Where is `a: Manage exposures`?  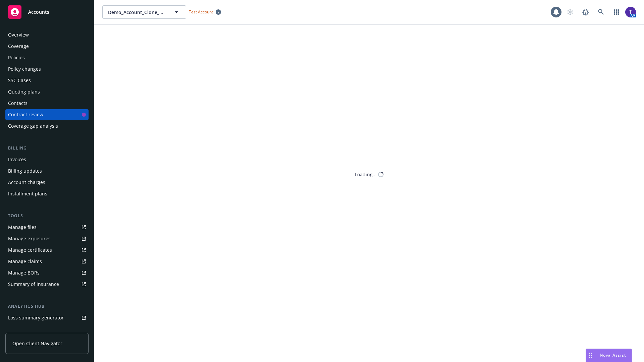
a: Manage exposures is located at coordinates (47, 239).